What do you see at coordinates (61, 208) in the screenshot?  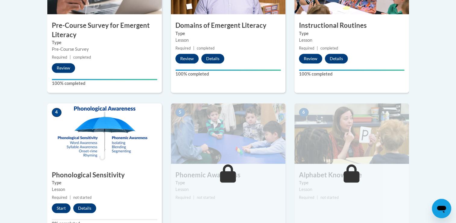 I see `button: Start` at bounding box center [61, 208].